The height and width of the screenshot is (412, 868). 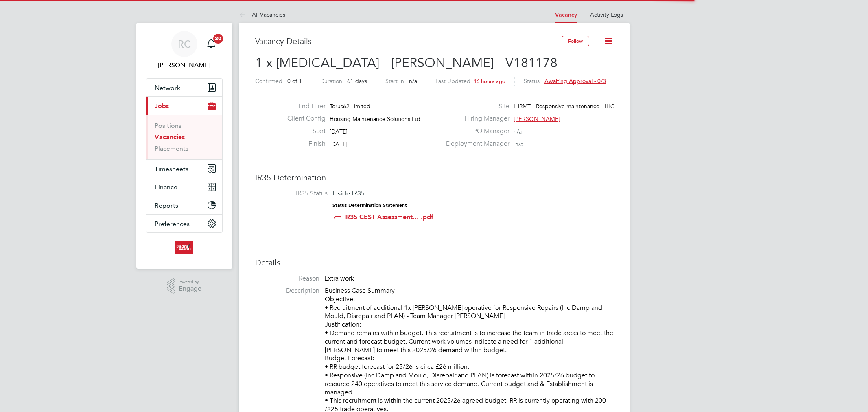 I want to click on a: IR35 CEST Assessment... .pdf, so click(x=389, y=217).